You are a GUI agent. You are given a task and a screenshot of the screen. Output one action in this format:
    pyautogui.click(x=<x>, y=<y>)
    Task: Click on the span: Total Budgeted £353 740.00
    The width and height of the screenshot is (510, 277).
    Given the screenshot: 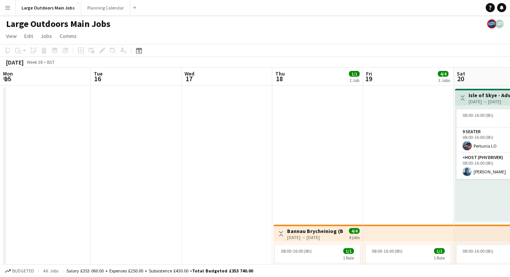 What is the action you would take?
    pyautogui.click(x=222, y=271)
    